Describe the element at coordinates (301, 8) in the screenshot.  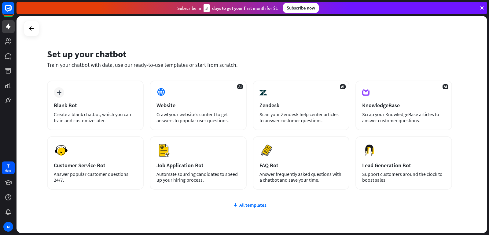
I see `div: Subscribe now` at that location.